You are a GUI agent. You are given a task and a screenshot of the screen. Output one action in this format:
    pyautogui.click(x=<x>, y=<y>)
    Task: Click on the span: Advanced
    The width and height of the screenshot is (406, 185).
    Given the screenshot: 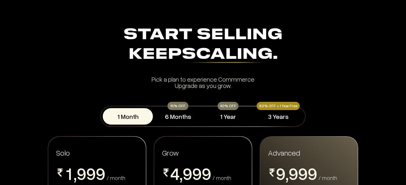 What is the action you would take?
    pyautogui.click(x=284, y=153)
    